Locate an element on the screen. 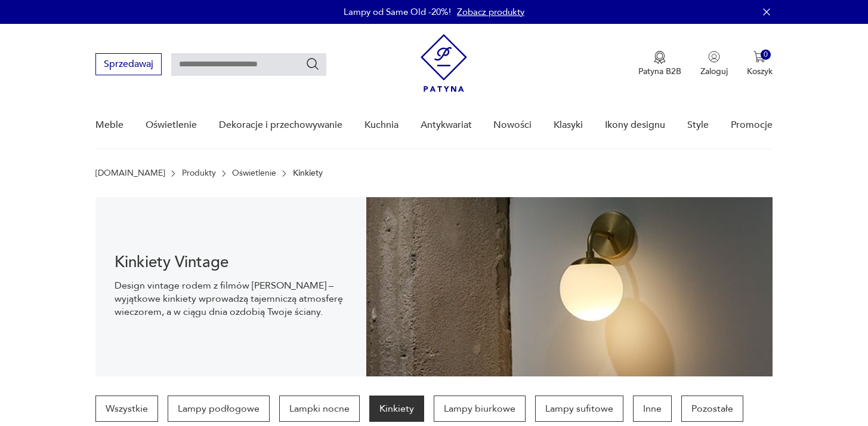 The image size is (868, 426). p: Lampy podłogowe is located at coordinates (218, 408).